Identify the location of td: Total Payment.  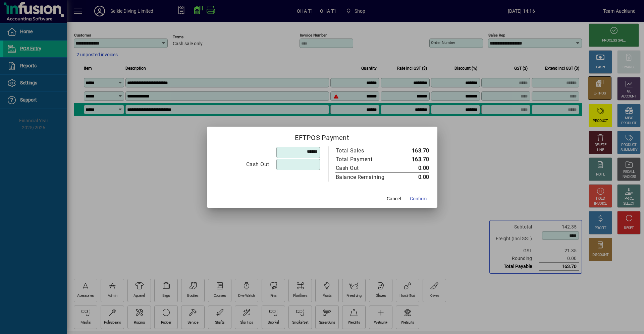
(367, 160).